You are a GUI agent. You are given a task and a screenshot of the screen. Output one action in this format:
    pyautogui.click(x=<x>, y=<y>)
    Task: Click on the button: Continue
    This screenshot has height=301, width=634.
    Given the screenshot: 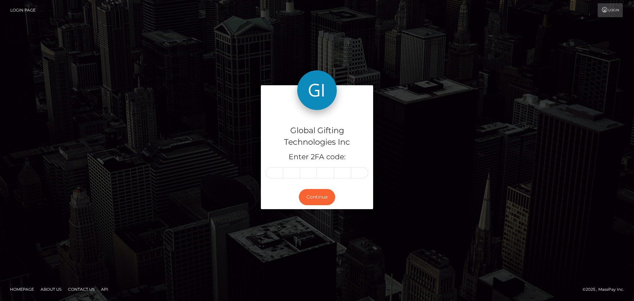 What is the action you would take?
    pyautogui.click(x=317, y=197)
    